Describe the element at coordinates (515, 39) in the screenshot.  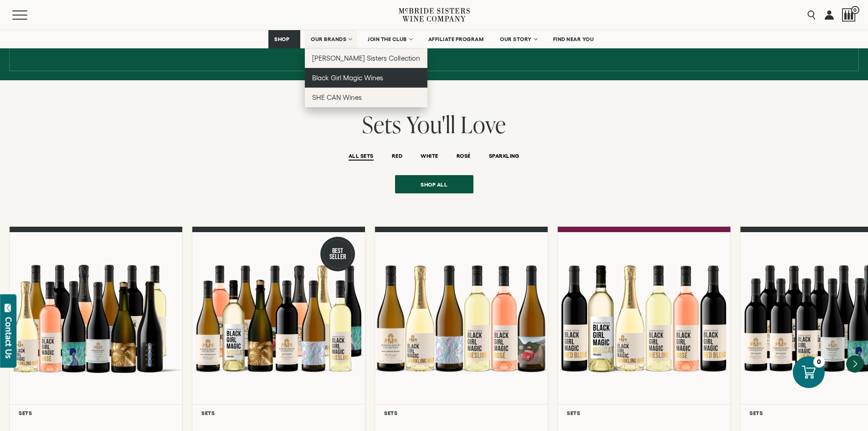
I see `span: OUR STORY` at that location.